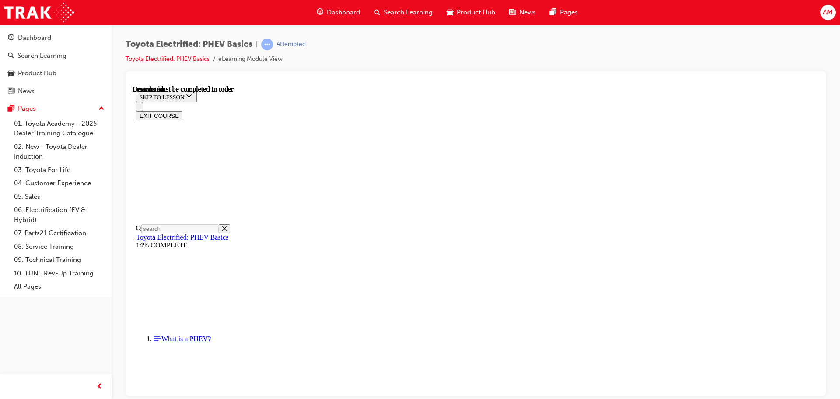 The width and height of the screenshot is (840, 399). Describe the element at coordinates (267, 44) in the screenshot. I see `span: learningRecordVerb_ATTEMPT-icon` at that location.